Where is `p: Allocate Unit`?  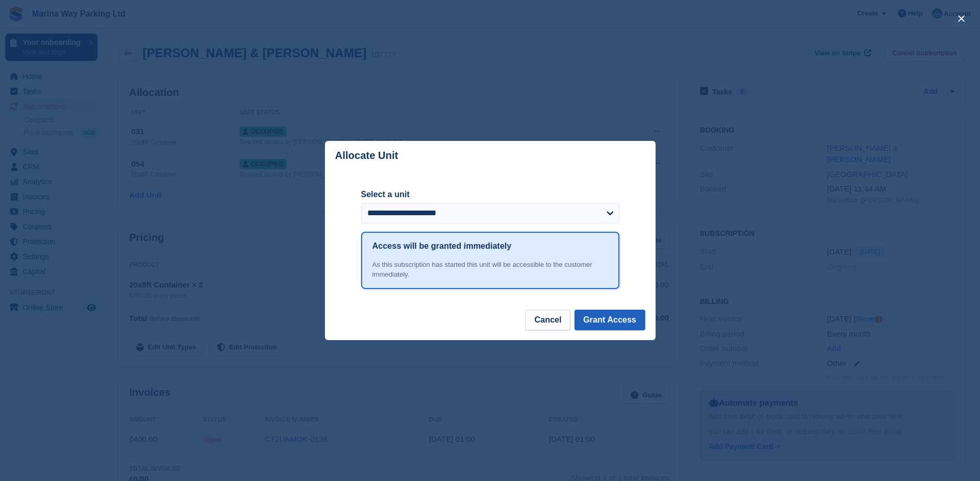 p: Allocate Unit is located at coordinates (367, 156).